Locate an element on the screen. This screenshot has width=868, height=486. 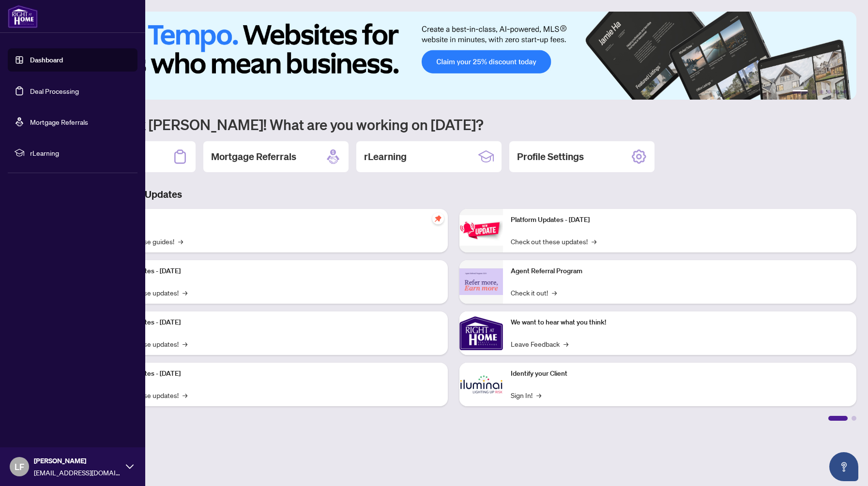
a: Leave Feedback→ is located at coordinates (539, 344).